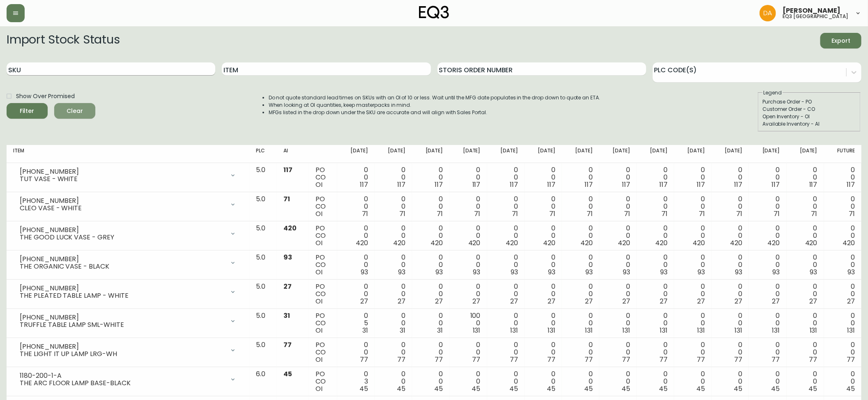 This screenshot has width=868, height=400. Describe the element at coordinates (356, 381) in the screenshot. I see `div: 0 3` at that location.